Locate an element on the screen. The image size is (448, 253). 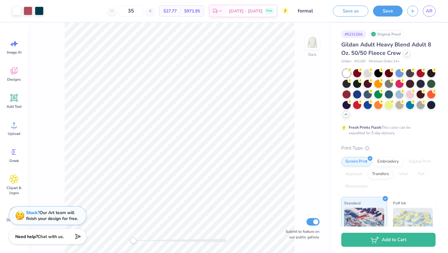
div: Back is located at coordinates (312, 54).